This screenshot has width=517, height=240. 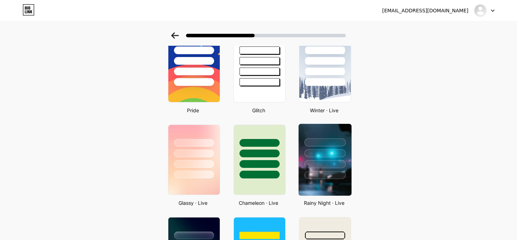 I want to click on div: Glassy · Live, so click(x=193, y=203).